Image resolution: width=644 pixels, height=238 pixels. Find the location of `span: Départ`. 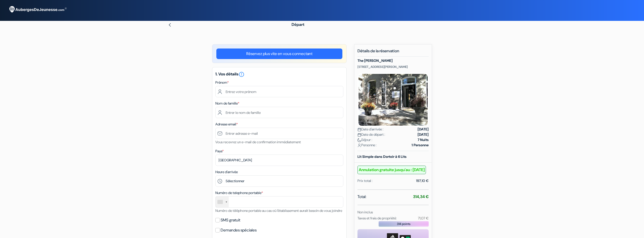

span: Départ is located at coordinates (298, 24).